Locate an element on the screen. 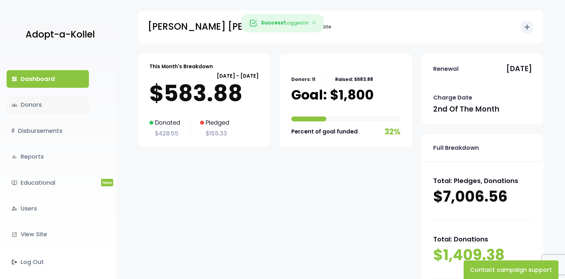 This screenshot has height=279, width=565. span: New is located at coordinates (107, 183).